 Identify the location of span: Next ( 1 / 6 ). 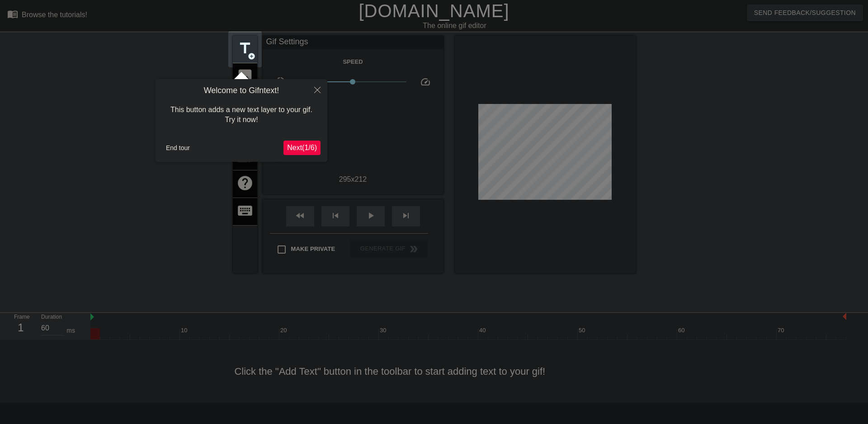
(302, 147).